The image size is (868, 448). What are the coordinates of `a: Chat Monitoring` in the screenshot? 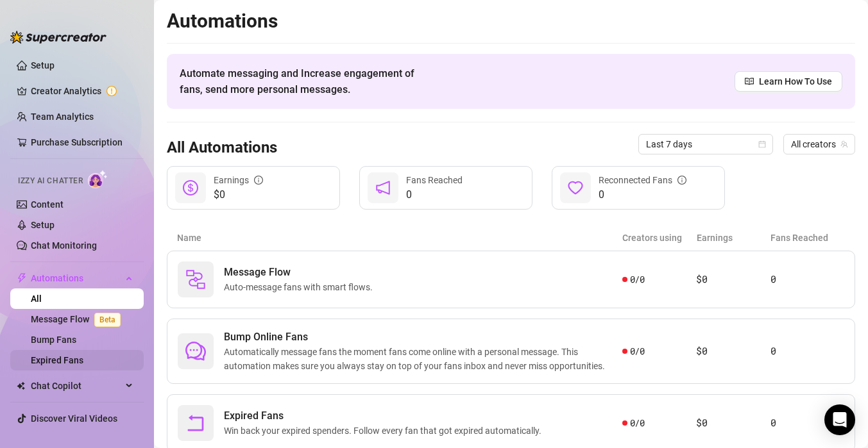 It's located at (64, 246).